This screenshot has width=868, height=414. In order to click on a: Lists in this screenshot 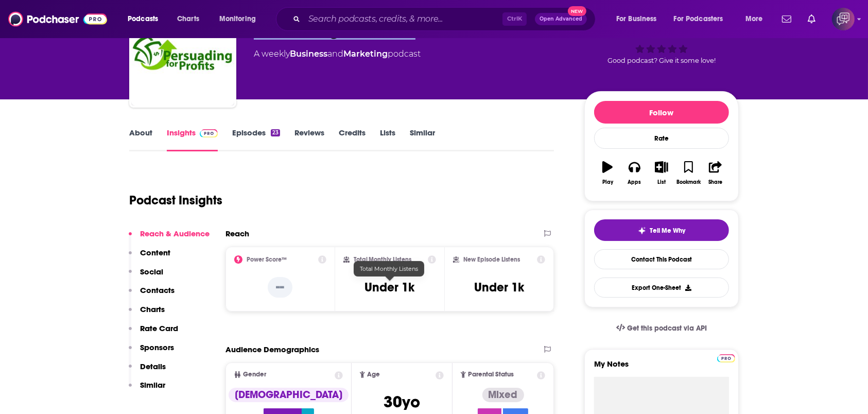, I will do `click(387, 140)`.